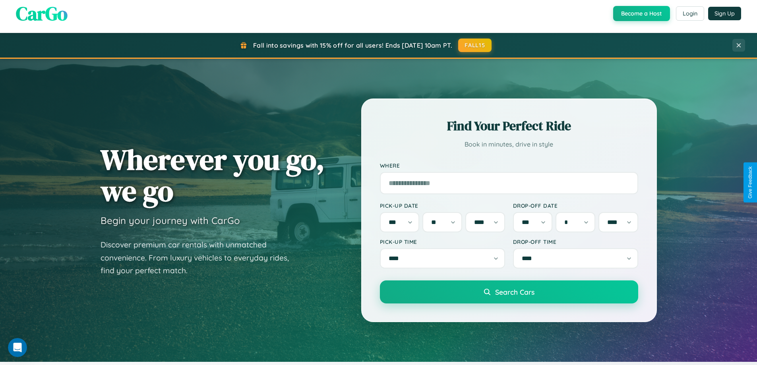  What do you see at coordinates (509, 165) in the screenshot?
I see `label: Where` at bounding box center [509, 165].